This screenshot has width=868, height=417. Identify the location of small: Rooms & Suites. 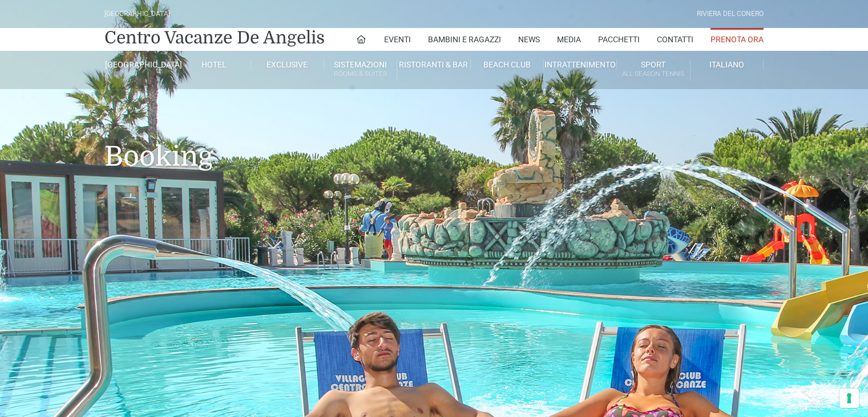
(360, 74).